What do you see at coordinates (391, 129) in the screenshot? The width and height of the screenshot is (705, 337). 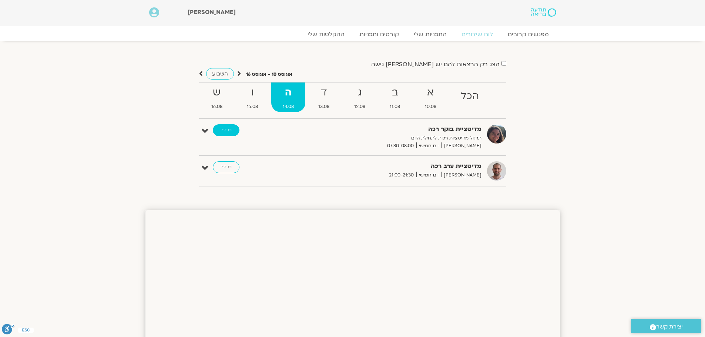 I see `strong: מדיטציית בוקר רכה` at bounding box center [391, 129].